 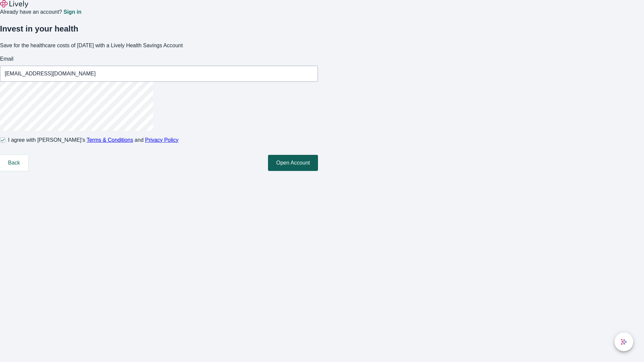 What do you see at coordinates (293, 163) in the screenshot?
I see `button: Open Account` at bounding box center [293, 163].